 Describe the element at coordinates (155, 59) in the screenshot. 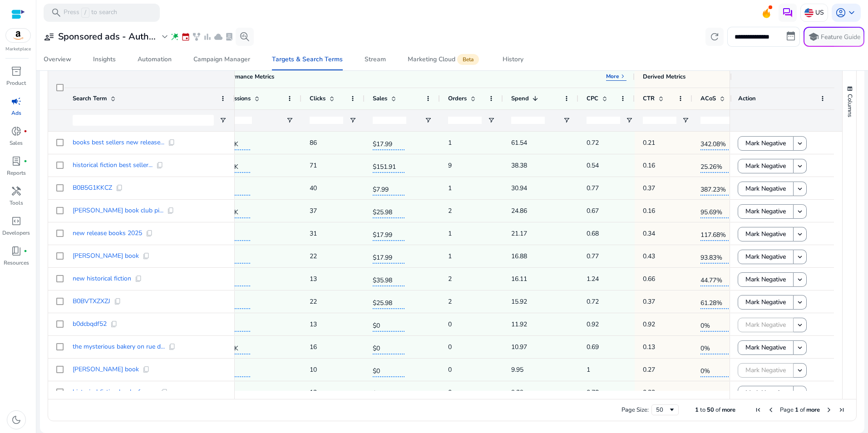

I see `div: Automation` at that location.